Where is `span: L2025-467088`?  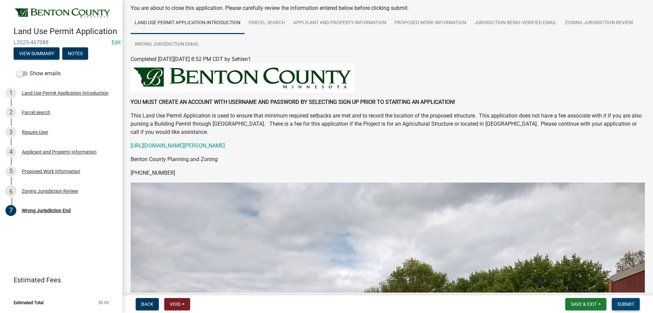 span: L2025-467088 is located at coordinates (61, 42).